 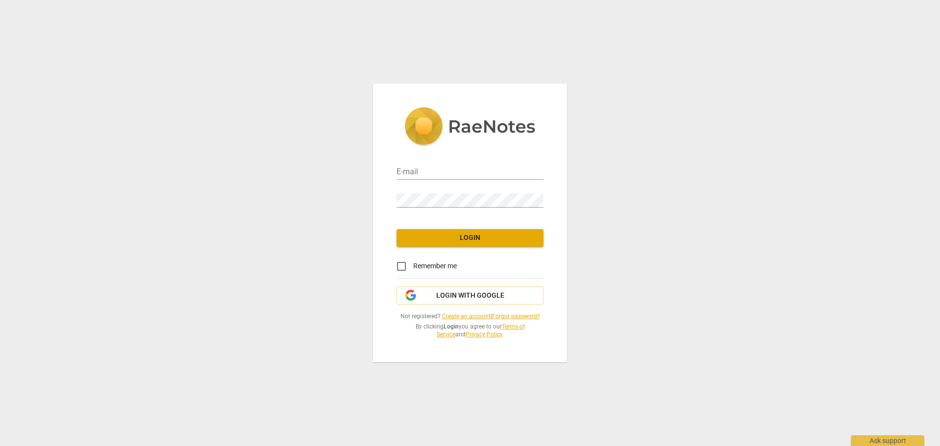 I want to click on div: Ask support, so click(x=888, y=441).